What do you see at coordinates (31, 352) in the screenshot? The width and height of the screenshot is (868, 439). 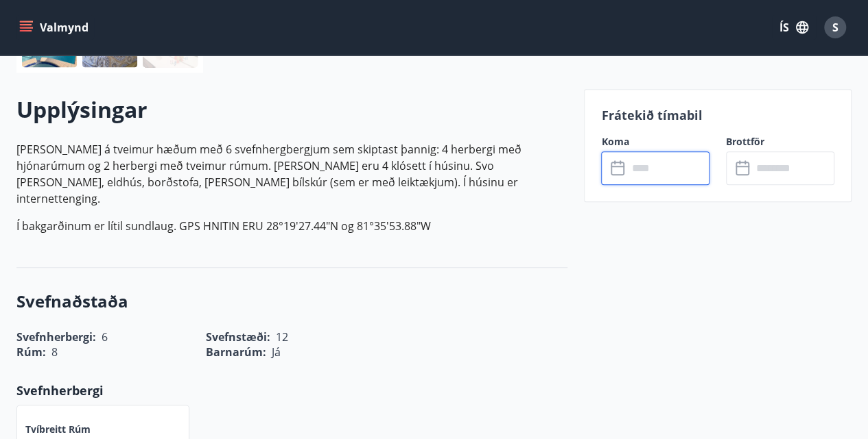 I see `span: Rúm :` at bounding box center [31, 352].